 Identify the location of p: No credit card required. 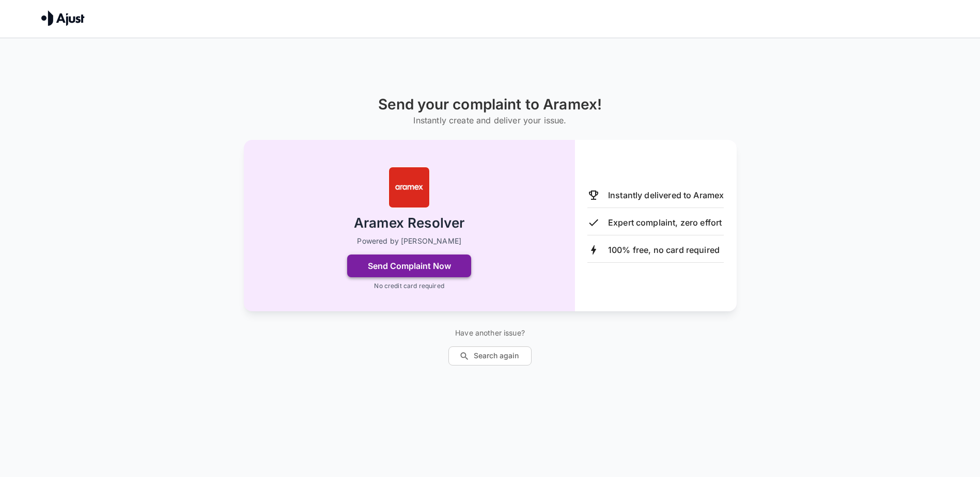
(409, 286).